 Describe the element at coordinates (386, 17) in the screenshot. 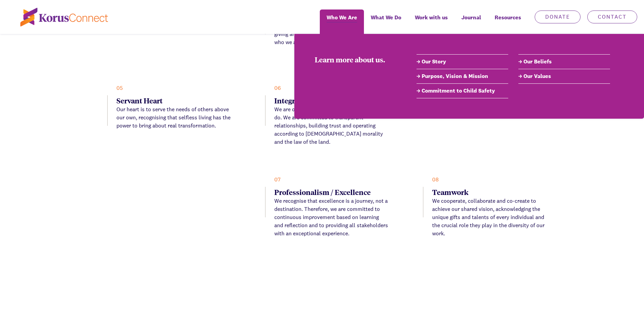

I see `span: What We Do` at that location.